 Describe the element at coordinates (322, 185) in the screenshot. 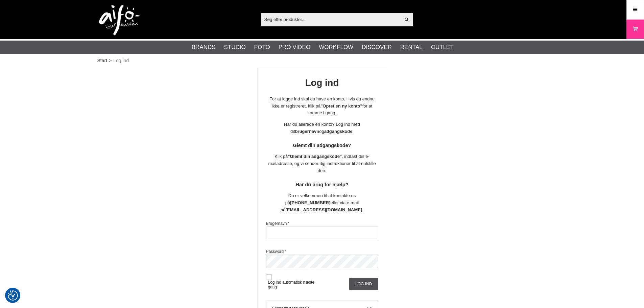

I see `strong: Har du brug for hjælp?` at that location.